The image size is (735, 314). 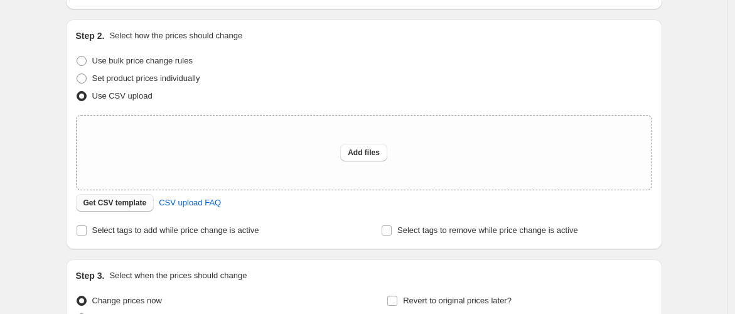 I want to click on p: Select how the prices should change, so click(x=176, y=36).